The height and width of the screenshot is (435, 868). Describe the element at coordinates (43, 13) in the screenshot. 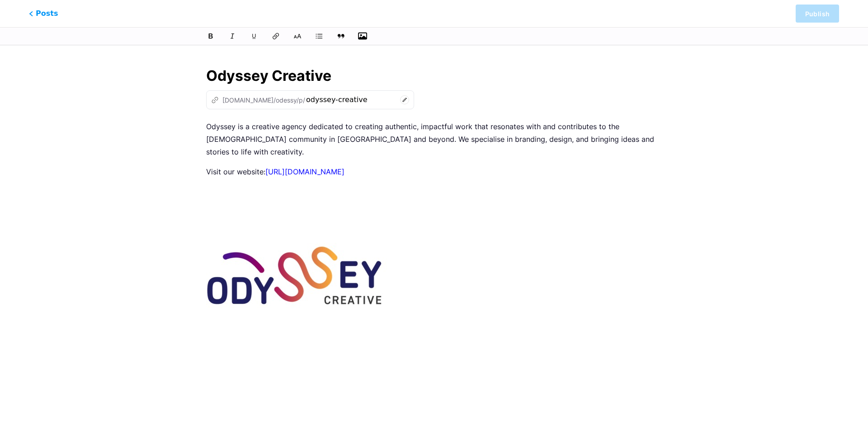

I see `span: Posts` at that location.